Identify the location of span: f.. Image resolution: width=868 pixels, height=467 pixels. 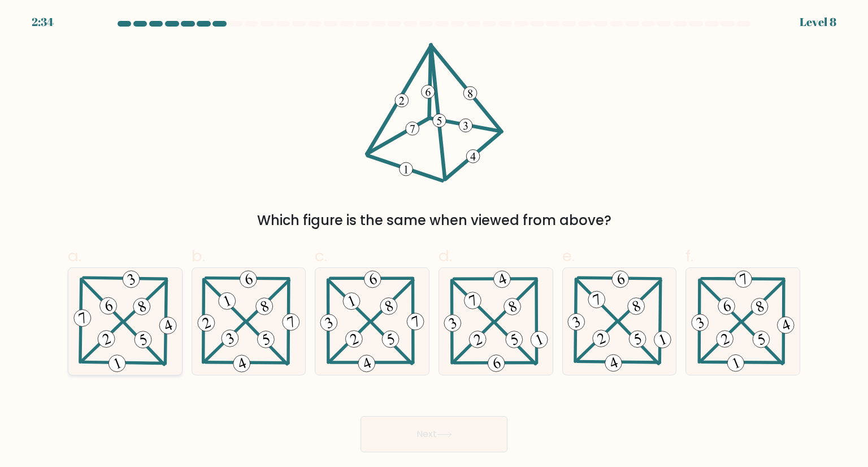
(689, 255).